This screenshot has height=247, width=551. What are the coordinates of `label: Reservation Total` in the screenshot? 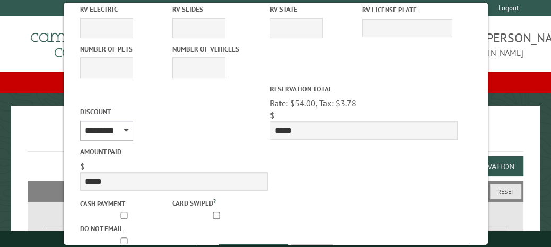 It's located at (364, 89).